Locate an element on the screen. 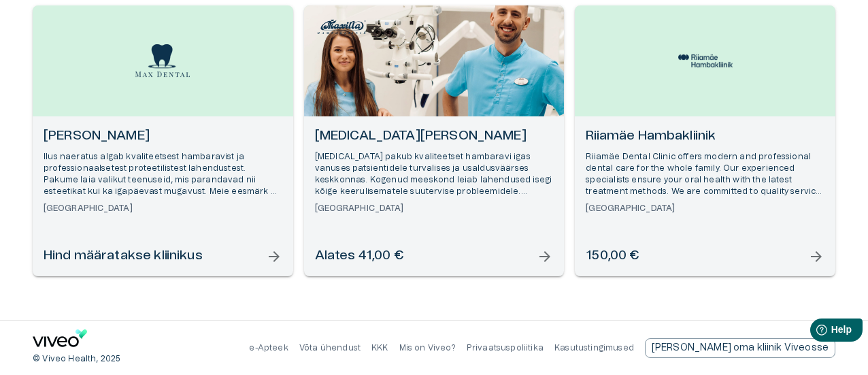 The height and width of the screenshot is (375, 868). a: KKK is located at coordinates (379, 347).